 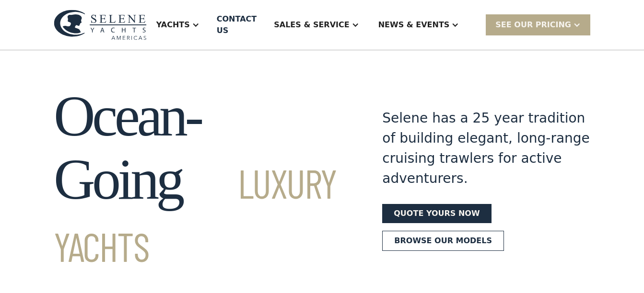 I want to click on div: Contact US, so click(x=237, y=25).